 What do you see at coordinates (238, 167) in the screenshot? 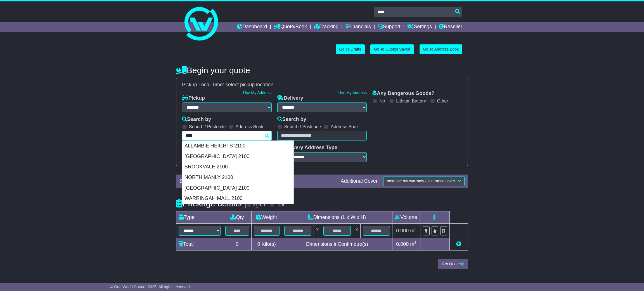
I see `div: BROOKVALE 2100` at bounding box center [238, 167].